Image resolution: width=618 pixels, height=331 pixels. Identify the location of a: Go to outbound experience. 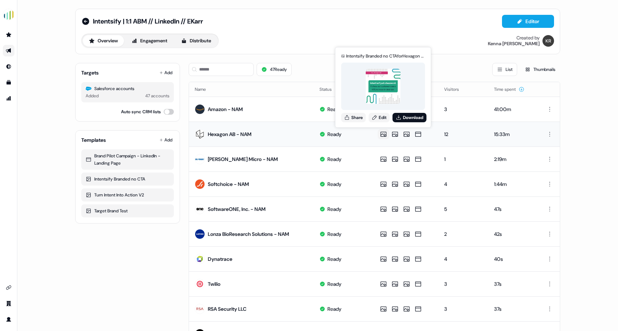
(9, 51).